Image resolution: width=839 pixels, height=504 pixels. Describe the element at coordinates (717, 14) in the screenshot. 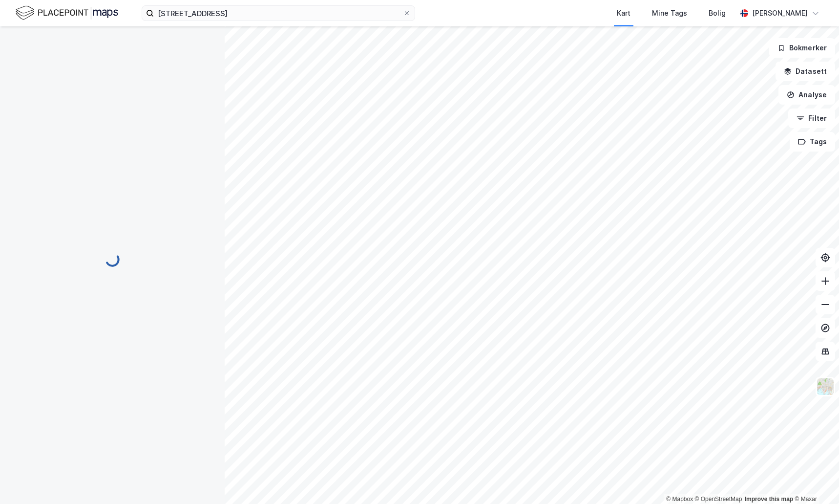

I see `div: Bolig` at that location.